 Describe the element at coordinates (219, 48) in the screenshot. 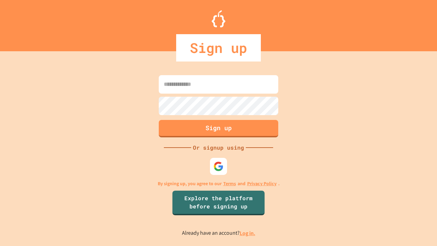

I see `div: Sign up` at that location.